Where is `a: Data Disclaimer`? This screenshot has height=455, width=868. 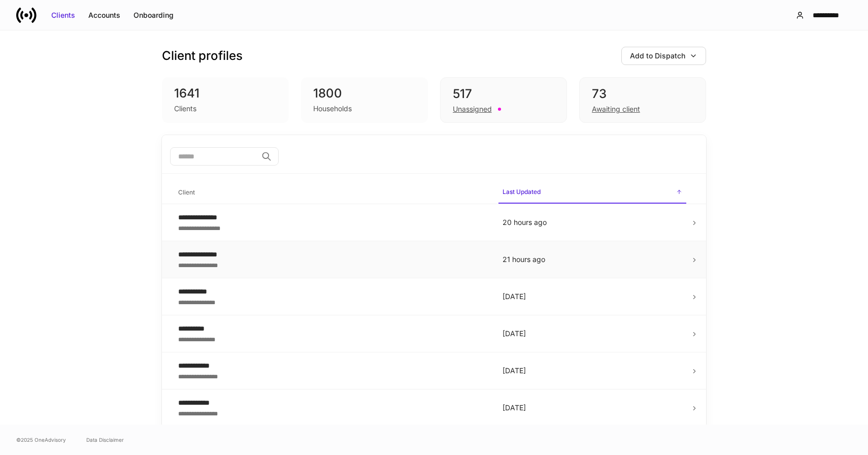
a: Data Disclaimer is located at coordinates (105, 439).